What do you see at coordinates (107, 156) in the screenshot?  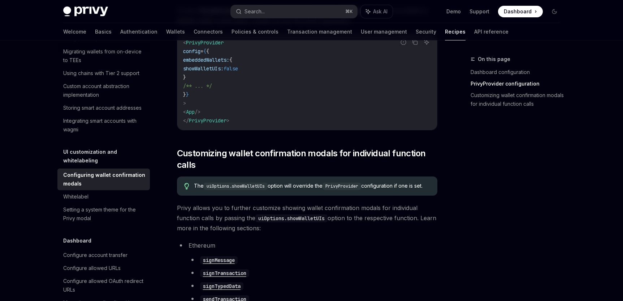 I see `h5: UI customization and whitelabeling` at bounding box center [107, 156].